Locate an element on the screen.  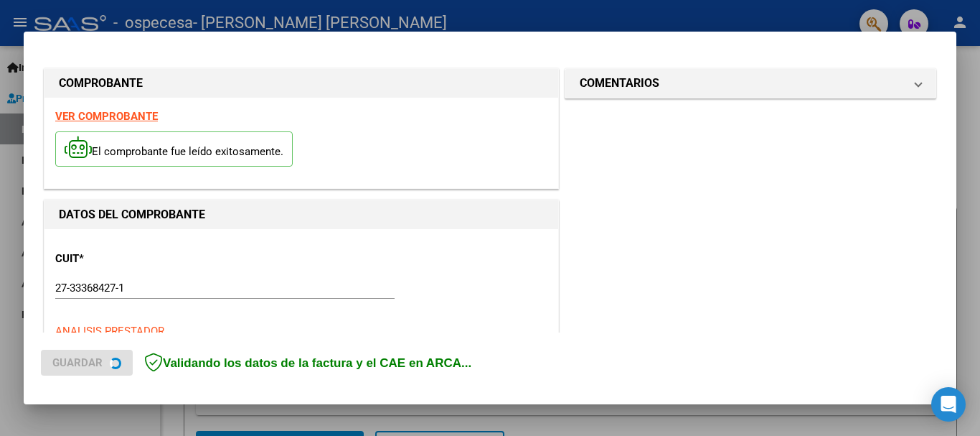
span: ANALISIS PRESTADOR is located at coordinates (110, 331).